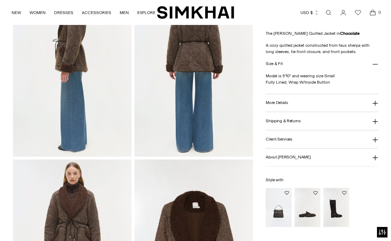 The image size is (391, 241). What do you see at coordinates (322, 180) in the screenshot?
I see `h6: Style with` at bounding box center [322, 180].